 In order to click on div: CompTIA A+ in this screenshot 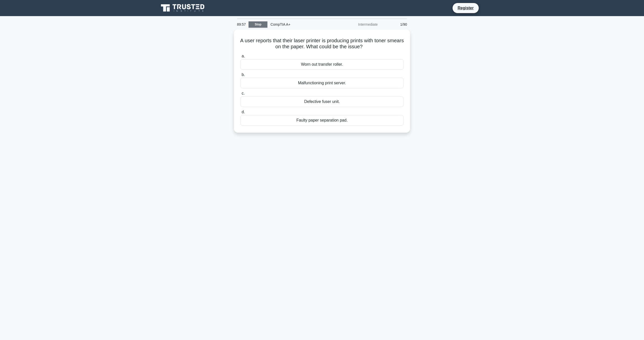, I will do `click(302, 24)`.